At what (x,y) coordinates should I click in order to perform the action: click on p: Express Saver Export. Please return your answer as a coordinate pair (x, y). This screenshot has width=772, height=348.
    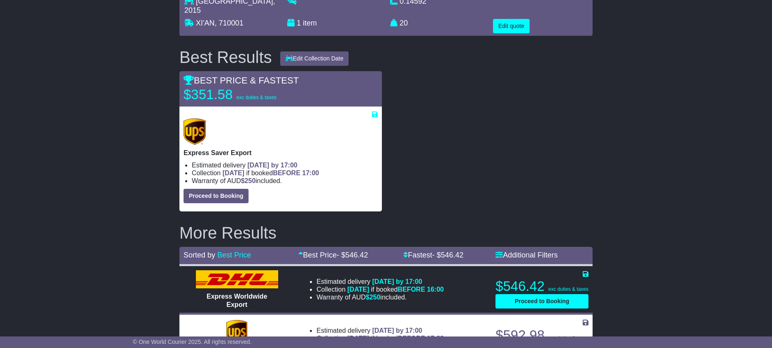
    Looking at the image, I should click on (281, 153).